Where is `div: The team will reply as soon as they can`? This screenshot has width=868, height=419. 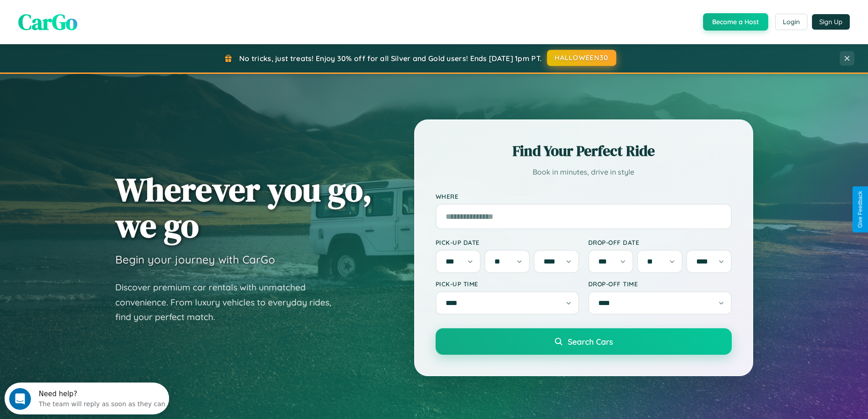
div: The team will reply as soon as they can is located at coordinates (97, 20).